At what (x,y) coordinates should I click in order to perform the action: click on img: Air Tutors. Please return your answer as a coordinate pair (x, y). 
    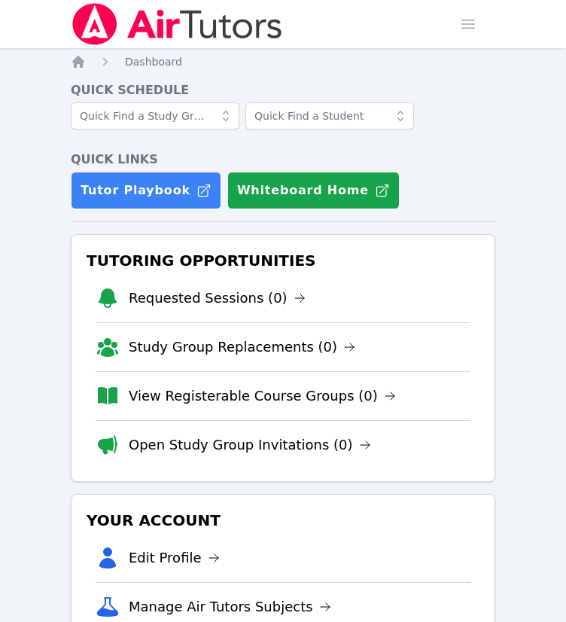
    Looking at the image, I should click on (177, 24).